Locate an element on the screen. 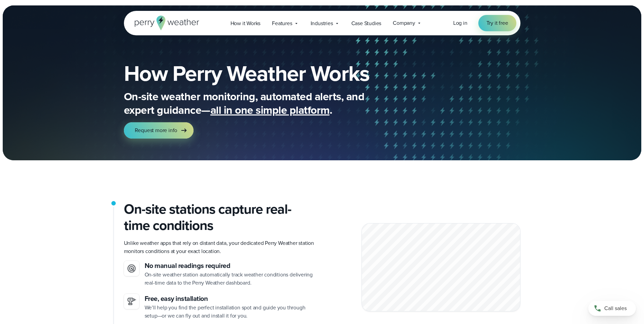 The height and width of the screenshot is (324, 644). span: Industries is located at coordinates (322, 24).